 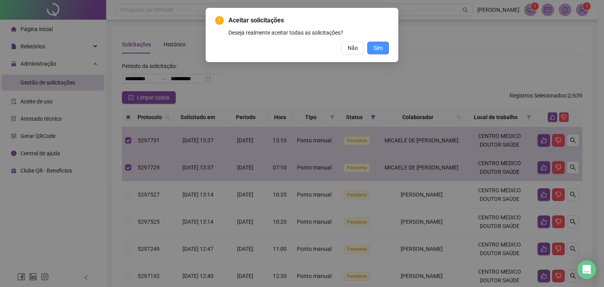 What do you see at coordinates (308, 33) in the screenshot?
I see `div: Deseja realmente aceitar todas as solicitações?` at bounding box center [308, 33].